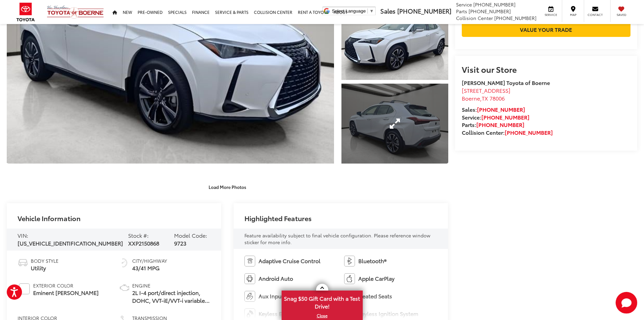 The image size is (644, 320). Describe the element at coordinates (373, 260) in the screenshot. I see `span: Bluetooth®` at that location.